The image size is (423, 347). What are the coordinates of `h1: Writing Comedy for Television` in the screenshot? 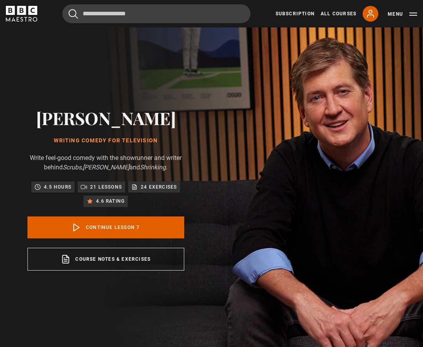 It's located at (106, 141).